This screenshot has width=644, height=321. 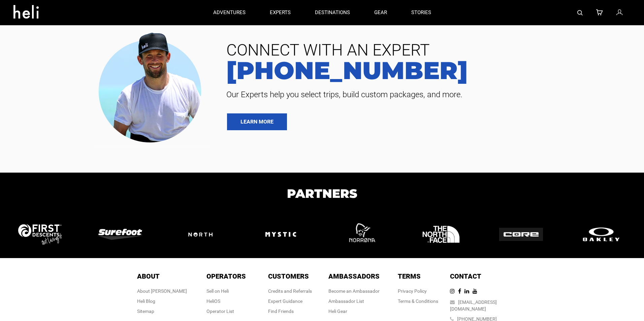 What do you see at coordinates (148, 276) in the screenshot?
I see `span: About` at bounding box center [148, 276].